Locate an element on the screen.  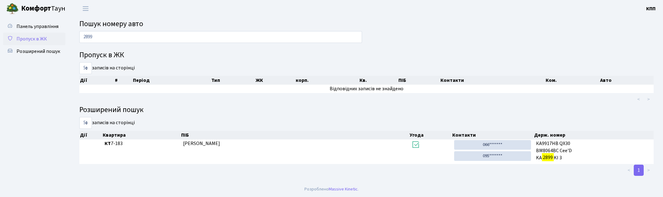
mark: 2899 is located at coordinates (548, 158).